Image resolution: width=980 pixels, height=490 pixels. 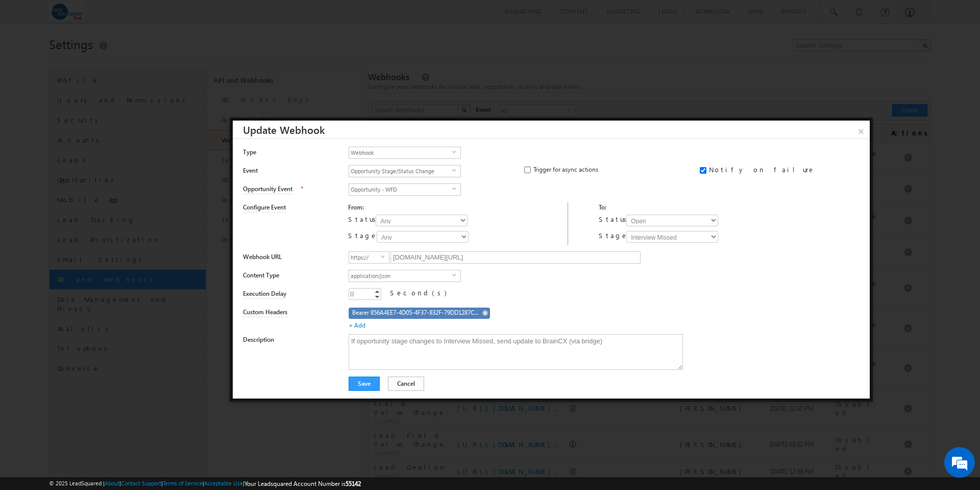 I want to click on a: Increment, so click(x=377, y=291).